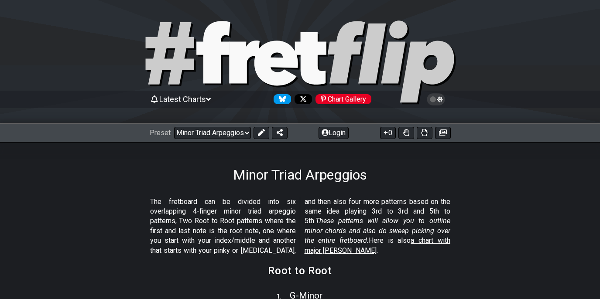  What do you see at coordinates (436, 100) in the screenshot?
I see `span: Toggle light / dark theme` at bounding box center [436, 100].